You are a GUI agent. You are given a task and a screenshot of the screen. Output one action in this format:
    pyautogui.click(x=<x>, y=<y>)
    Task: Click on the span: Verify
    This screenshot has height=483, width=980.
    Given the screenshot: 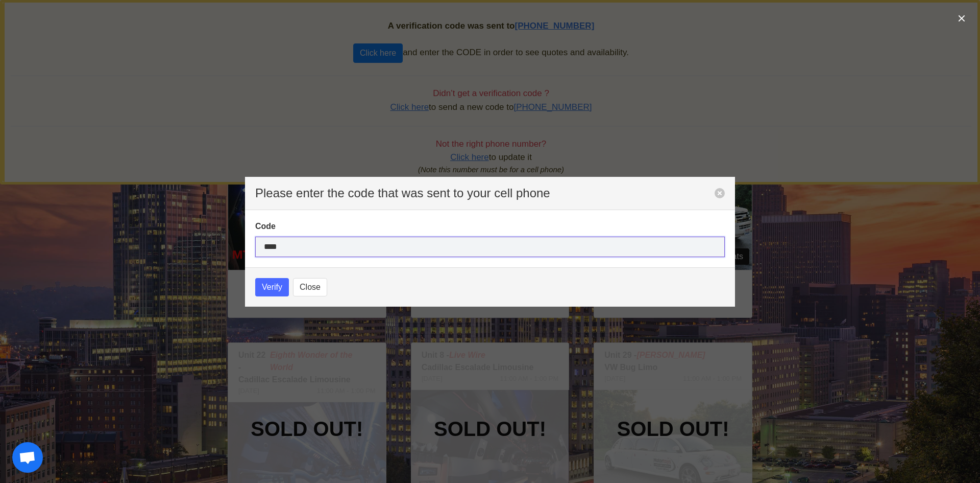 What is the action you would take?
    pyautogui.click(x=272, y=287)
    